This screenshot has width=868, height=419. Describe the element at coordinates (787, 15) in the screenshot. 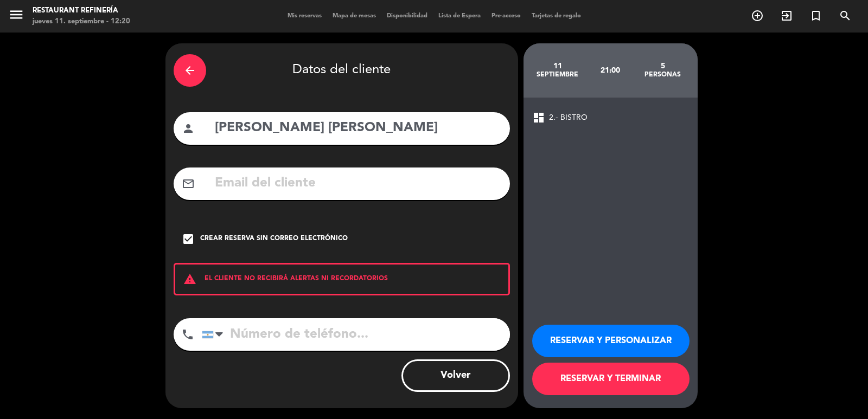

I see `i: exit_to_app` at that location.